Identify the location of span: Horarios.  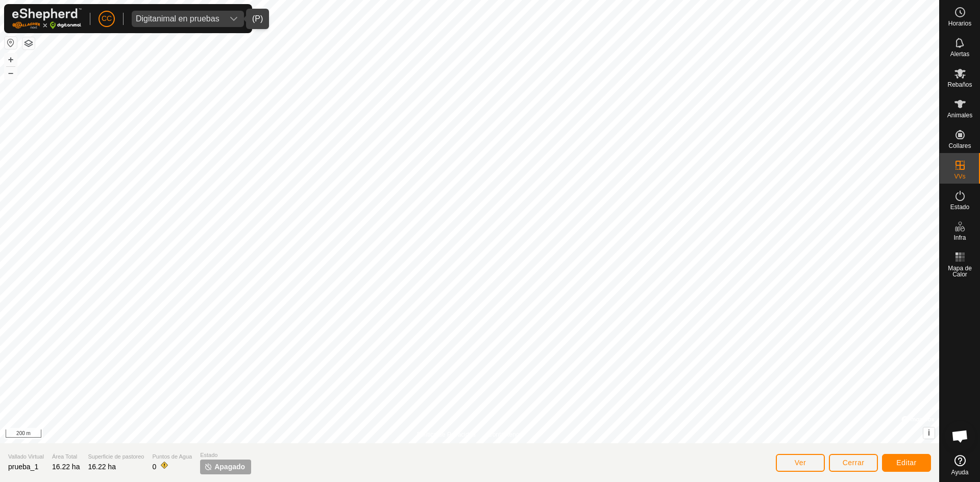
(960, 24).